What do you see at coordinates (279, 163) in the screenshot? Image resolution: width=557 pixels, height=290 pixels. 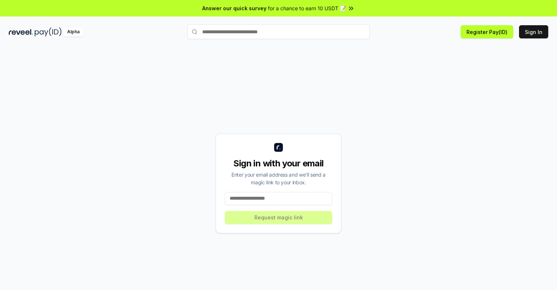 I see `div: Sign in with your email` at bounding box center [279, 163].